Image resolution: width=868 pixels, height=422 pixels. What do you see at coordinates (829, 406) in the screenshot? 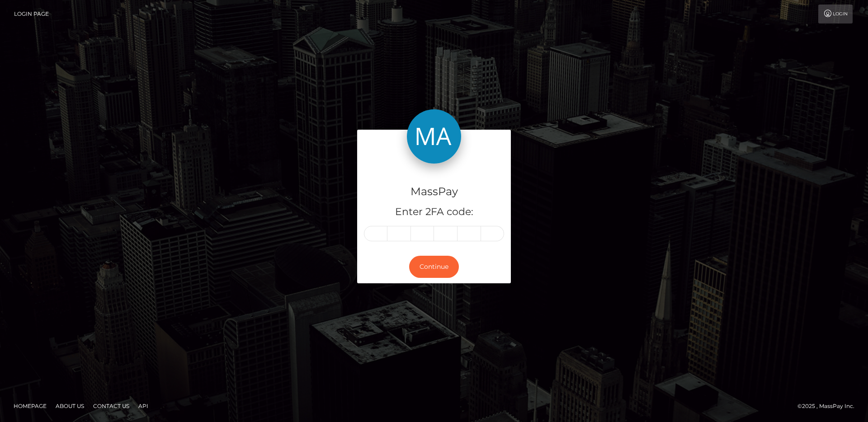
I see `div: © 2025 , MassPay Inc.` at bounding box center [829, 406].